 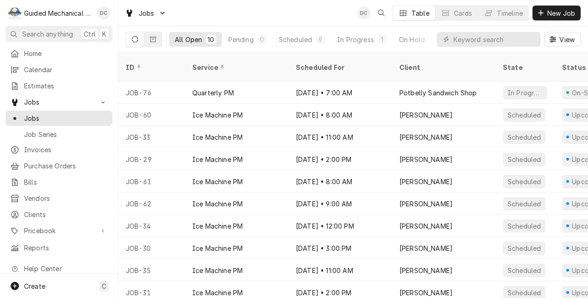 I want to click on div: On Hold, so click(x=412, y=39).